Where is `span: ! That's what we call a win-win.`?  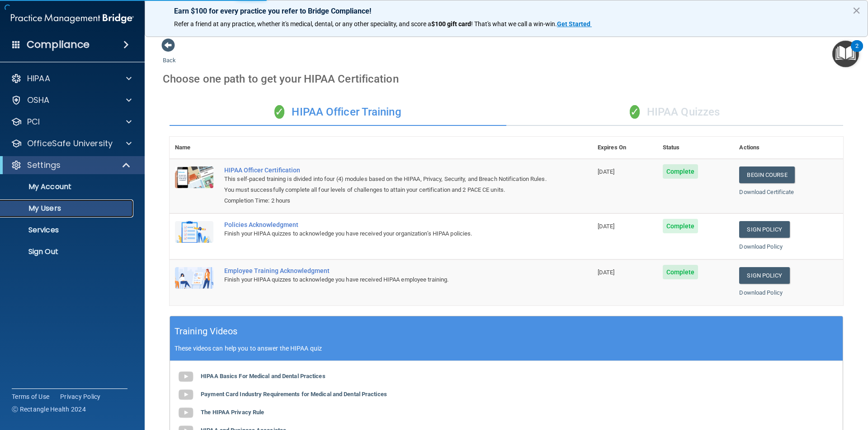 span: ! That's what we call a win-win. is located at coordinates (514, 24).